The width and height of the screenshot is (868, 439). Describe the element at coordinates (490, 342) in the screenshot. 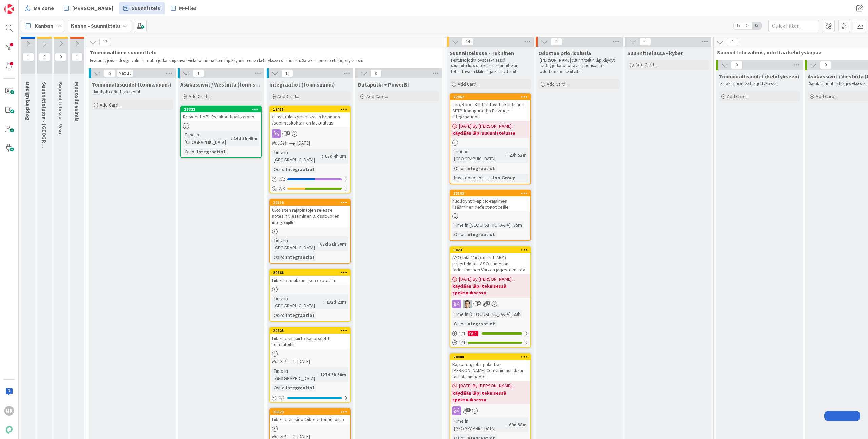

I see `div: 1/1` at that location.